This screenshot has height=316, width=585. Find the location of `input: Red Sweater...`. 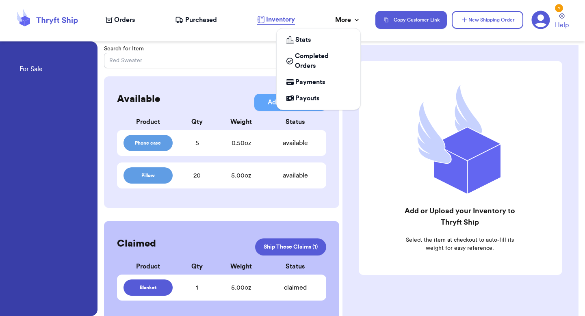

input: Red Sweater... is located at coordinates (221, 61).